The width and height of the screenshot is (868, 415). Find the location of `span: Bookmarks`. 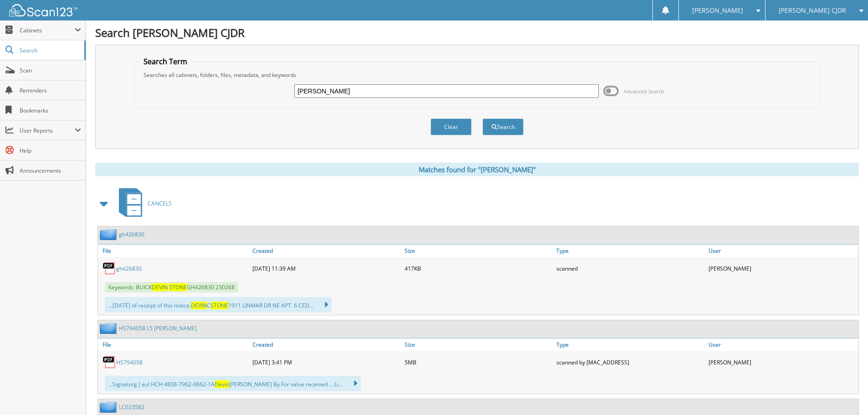

span: Bookmarks is located at coordinates (50, 111).